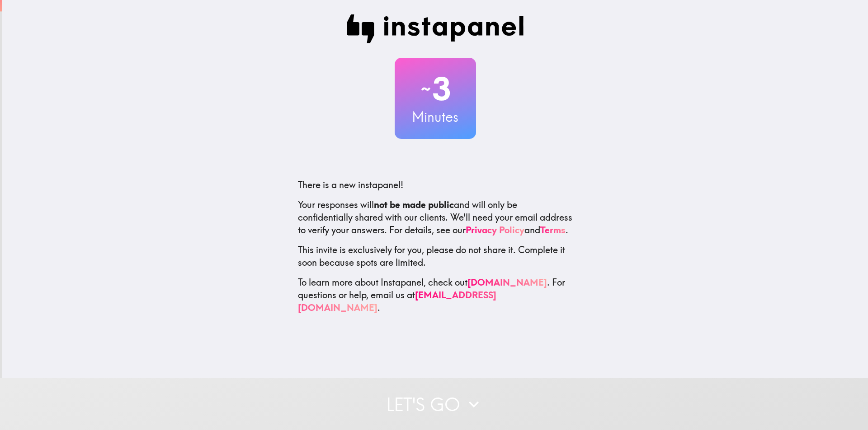  I want to click on h3: Minutes, so click(435, 117).